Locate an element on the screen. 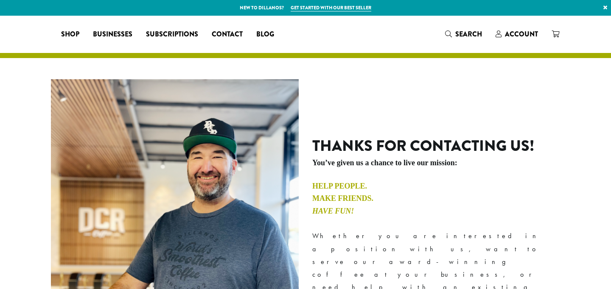 The width and height of the screenshot is (611, 289). em: Have Fun! is located at coordinates (333, 211).